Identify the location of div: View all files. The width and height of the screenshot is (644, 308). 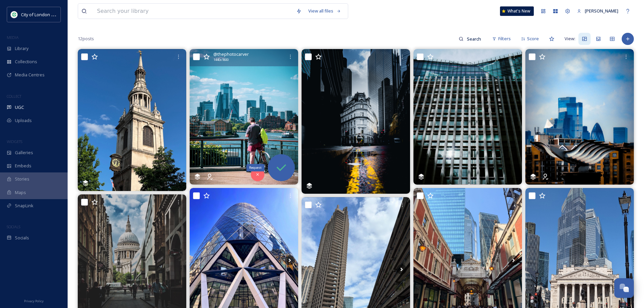
(324, 11).